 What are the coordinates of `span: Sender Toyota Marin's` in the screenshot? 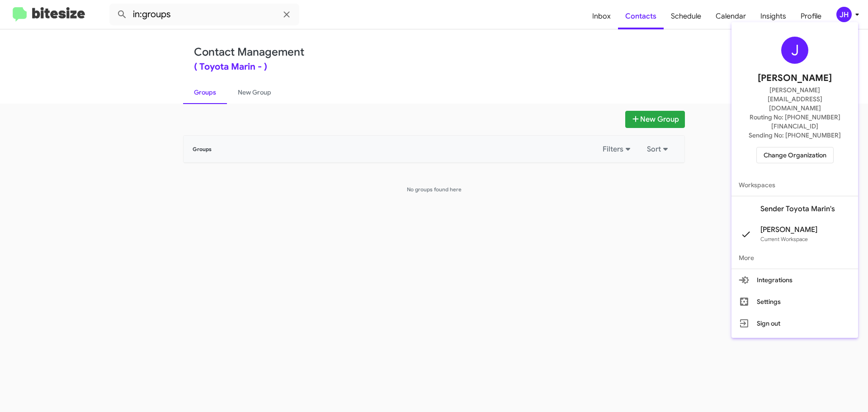 It's located at (797, 209).